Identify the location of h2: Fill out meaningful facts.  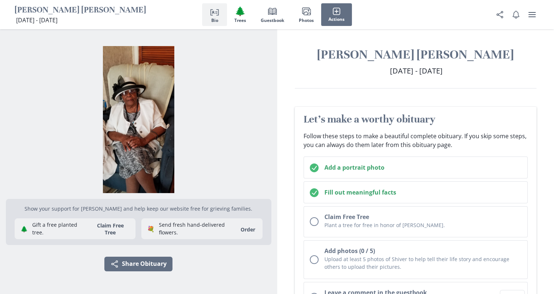
(423, 193).